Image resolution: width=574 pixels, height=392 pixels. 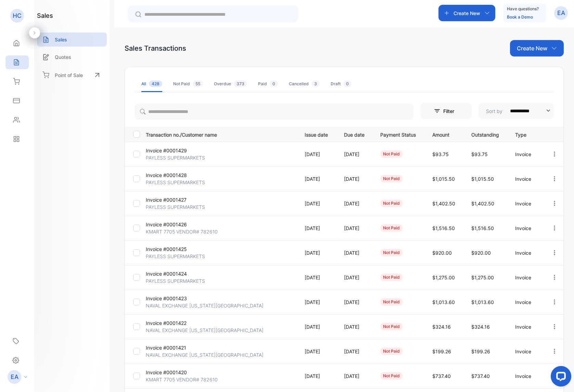 What do you see at coordinates (171, 274) in the screenshot?
I see `p: Invoice #0001424` at bounding box center [171, 274].